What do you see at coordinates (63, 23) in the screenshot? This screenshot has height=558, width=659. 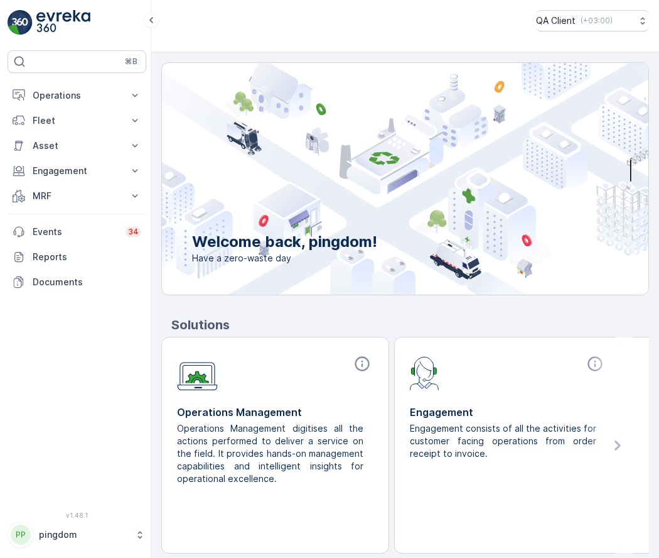 I see `img: logo_light-DOdMpM7g.png` at bounding box center [63, 23].